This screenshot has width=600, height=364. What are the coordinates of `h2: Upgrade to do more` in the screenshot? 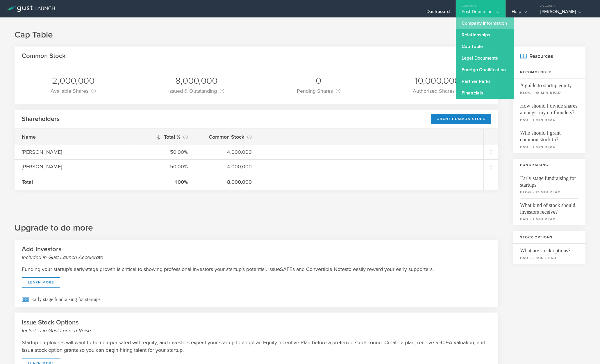 It's located at (256, 225).